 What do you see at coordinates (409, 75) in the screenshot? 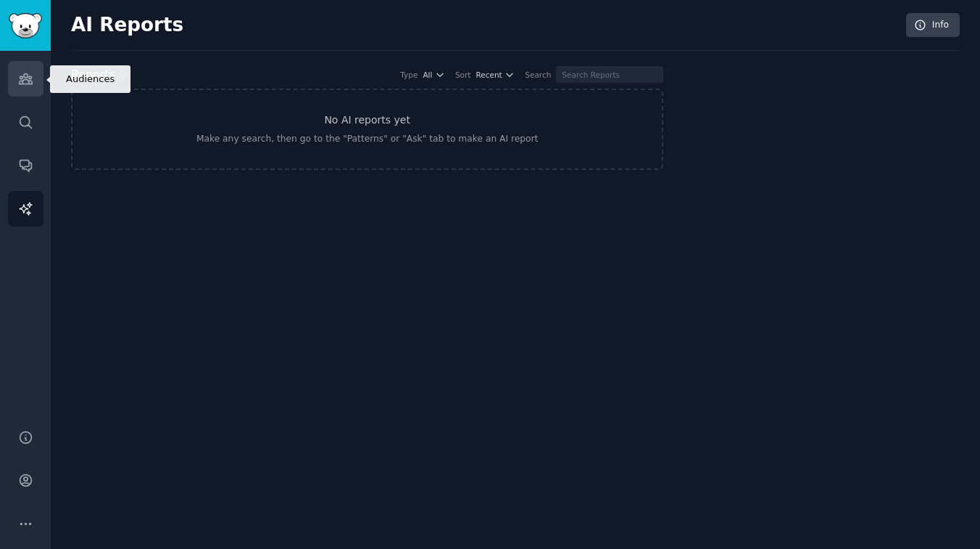
I see `div: Type` at bounding box center [409, 75].